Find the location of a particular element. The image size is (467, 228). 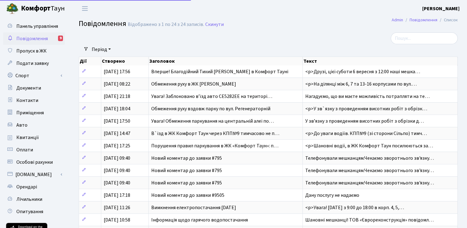

a: Особові рахунки is located at coordinates (34, 162).